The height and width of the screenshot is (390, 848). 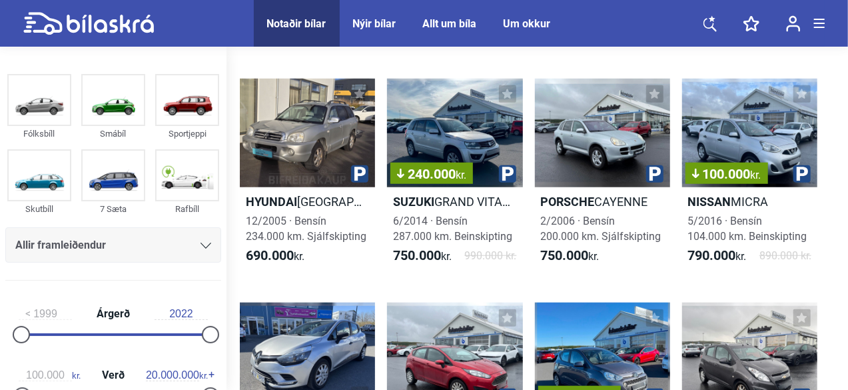 What do you see at coordinates (527, 23) in the screenshot?
I see `div: Um okkur` at bounding box center [527, 23].